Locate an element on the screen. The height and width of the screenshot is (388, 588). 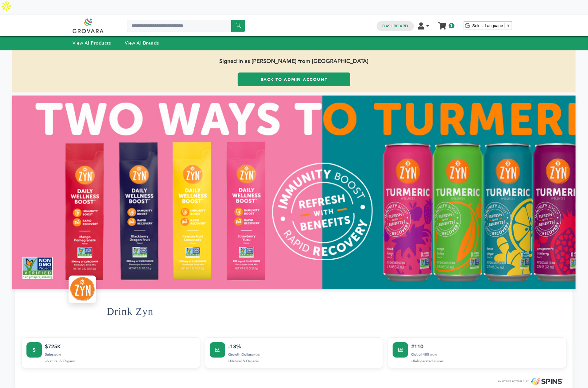
div: Growth Dollars is located at coordinates (303, 354).